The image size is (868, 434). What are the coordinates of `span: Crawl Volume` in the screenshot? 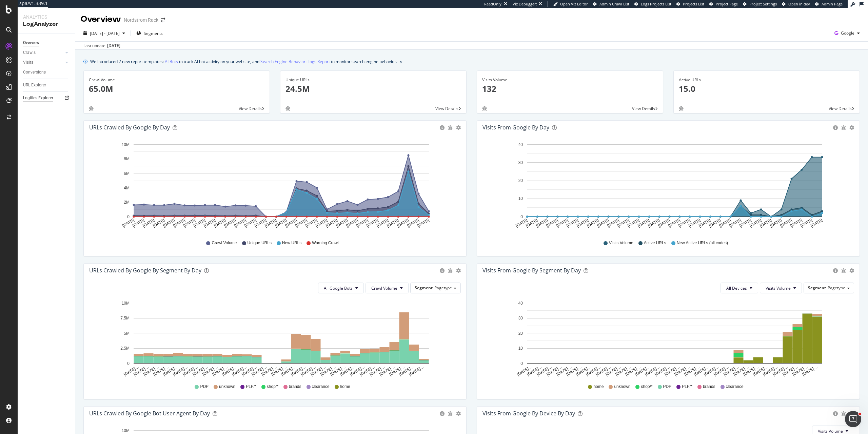 It's located at (384, 288).